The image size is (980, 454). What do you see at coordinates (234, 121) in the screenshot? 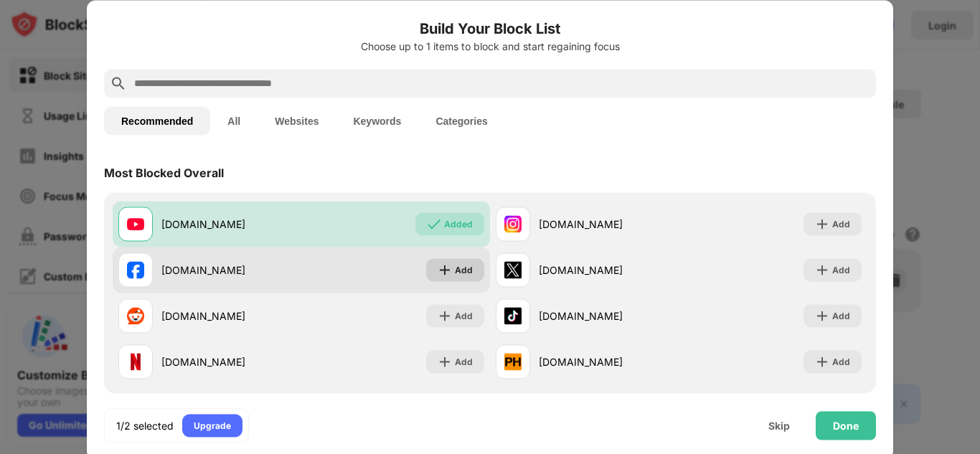
I see `button: All` at bounding box center [234, 121].